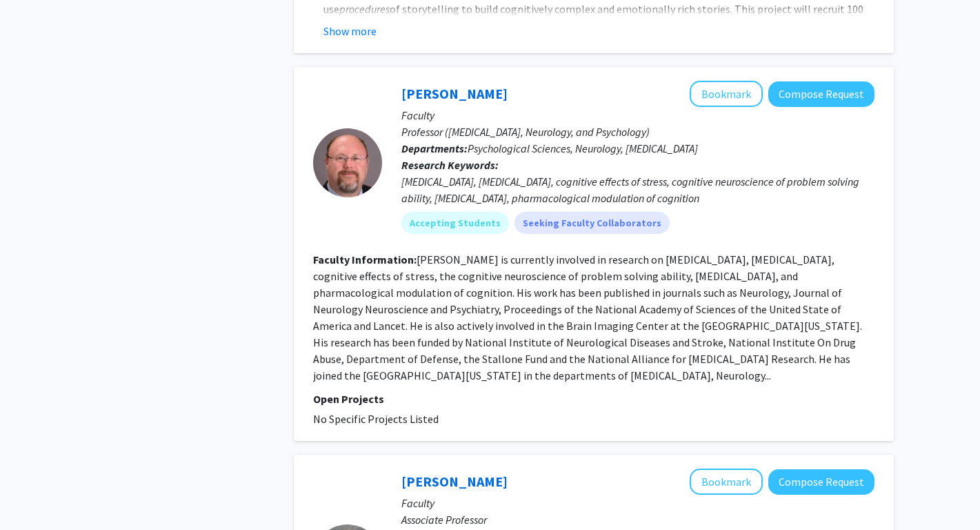 This screenshot has height=530, width=980. Describe the element at coordinates (726, 94) in the screenshot. I see `button: Add David Beversdorf to Bookmarks` at that location.